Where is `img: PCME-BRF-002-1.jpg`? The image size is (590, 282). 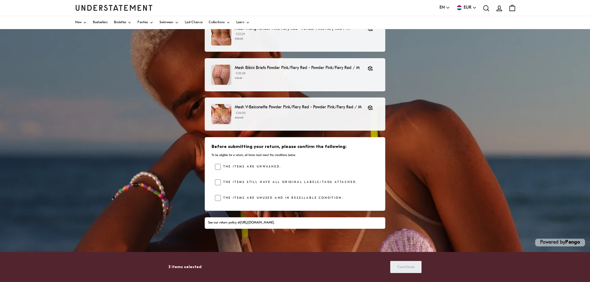
img: PCME-BRF-002-1.jpg is located at coordinates (221, 75).